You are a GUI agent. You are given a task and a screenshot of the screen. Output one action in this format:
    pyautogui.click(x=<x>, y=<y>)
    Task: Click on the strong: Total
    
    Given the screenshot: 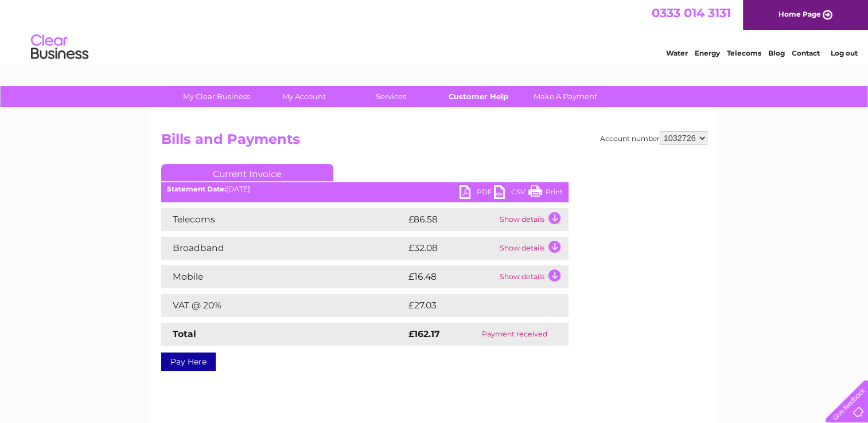 What is the action you would take?
    pyautogui.click(x=184, y=334)
    